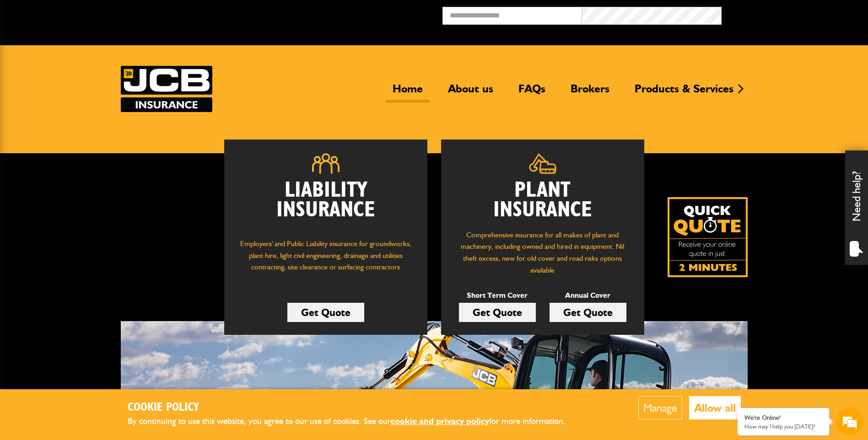  Describe the element at coordinates (783, 418) in the screenshot. I see `div: We're Online!` at that location.